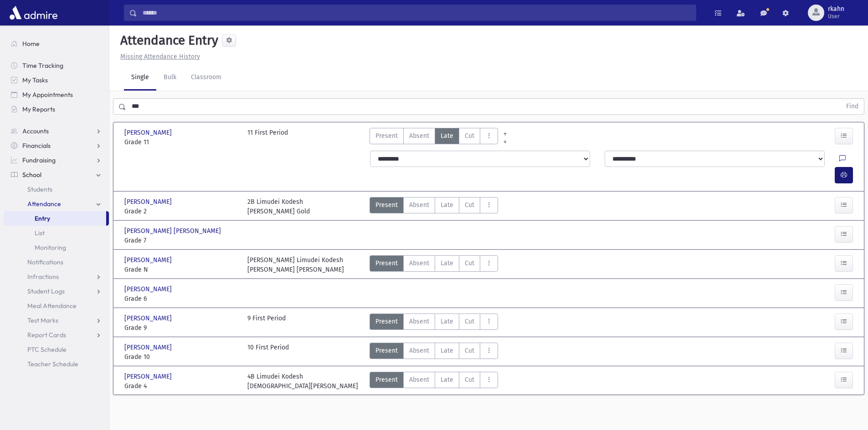 This screenshot has height=430, width=868. What do you see at coordinates (53, 364) in the screenshot?
I see `span: Teacher Schedule` at bounding box center [53, 364].